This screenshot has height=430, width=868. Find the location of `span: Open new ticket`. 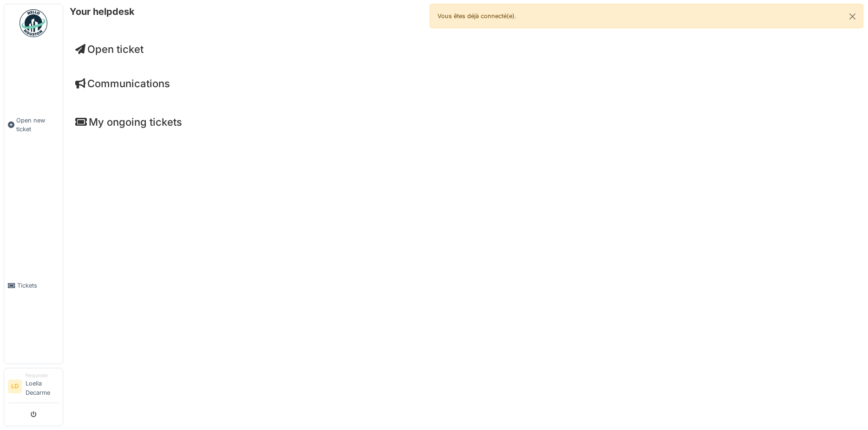

span: Open new ticket is located at coordinates (38, 125).